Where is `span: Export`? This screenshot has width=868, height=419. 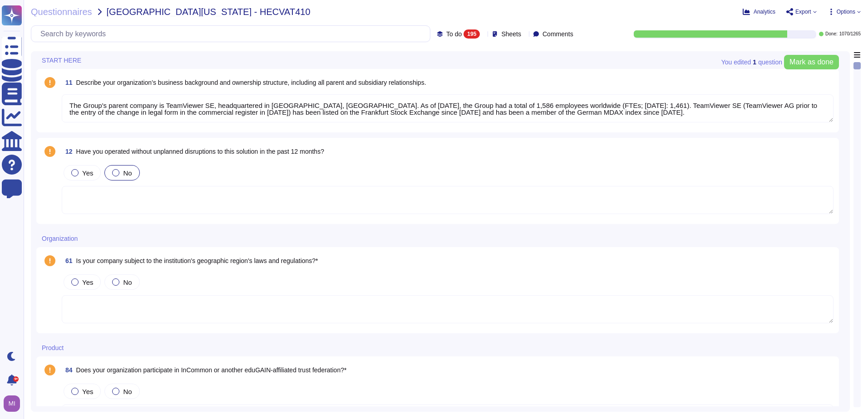 span: Export is located at coordinates (803, 12).